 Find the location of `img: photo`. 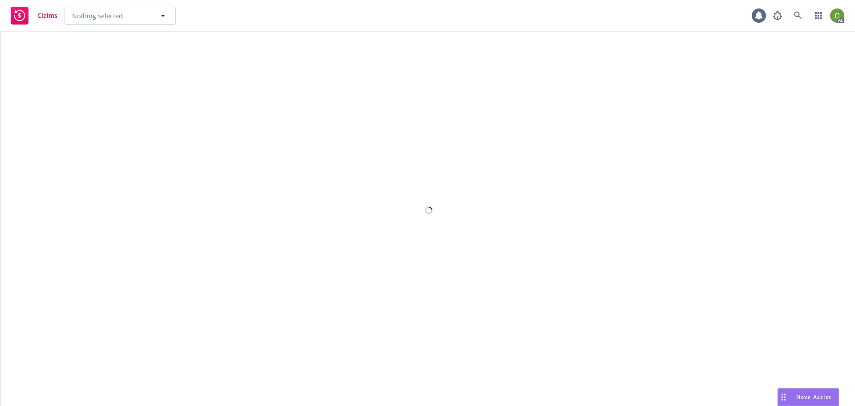

img: photo is located at coordinates (837, 16).